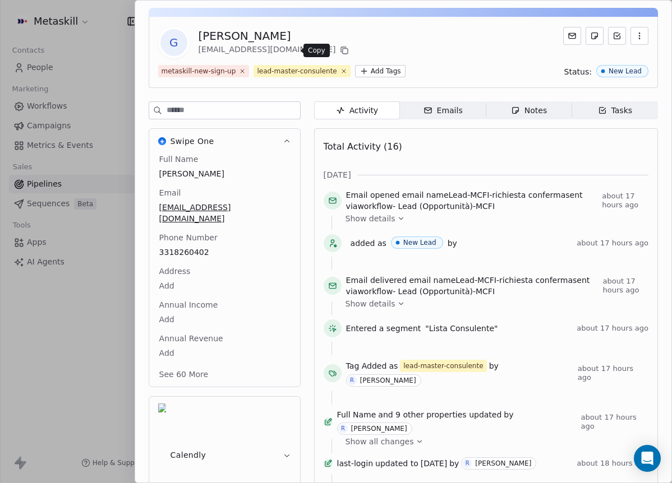  What do you see at coordinates (373, 195) in the screenshot?
I see `span: Email opened` at bounding box center [373, 195].